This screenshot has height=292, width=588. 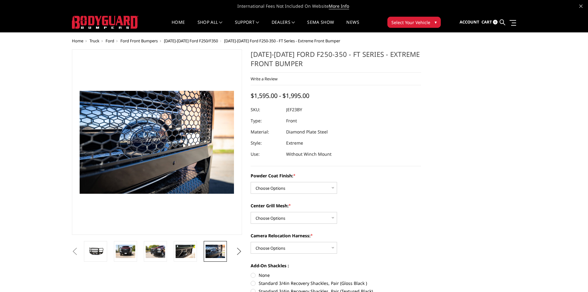 I want to click on a: News, so click(x=352, y=26).